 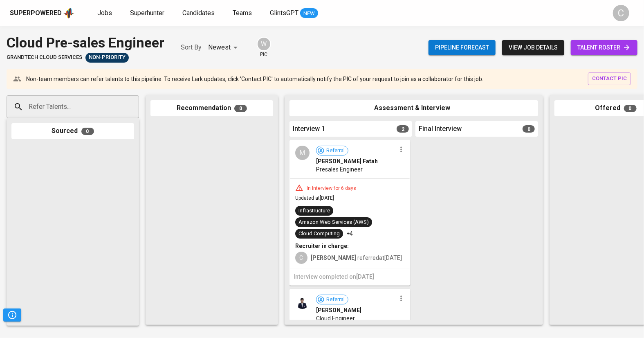 I want to click on a: Teams, so click(x=243, y=13).